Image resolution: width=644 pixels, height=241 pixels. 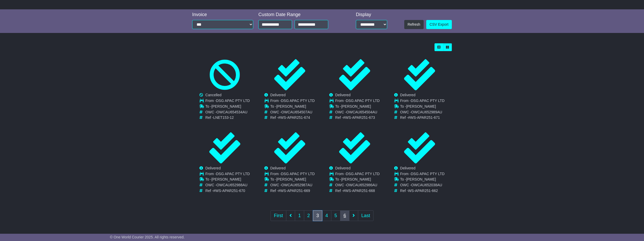 I want to click on span: © One World Courier 2025. All rights reserved., so click(x=147, y=237).